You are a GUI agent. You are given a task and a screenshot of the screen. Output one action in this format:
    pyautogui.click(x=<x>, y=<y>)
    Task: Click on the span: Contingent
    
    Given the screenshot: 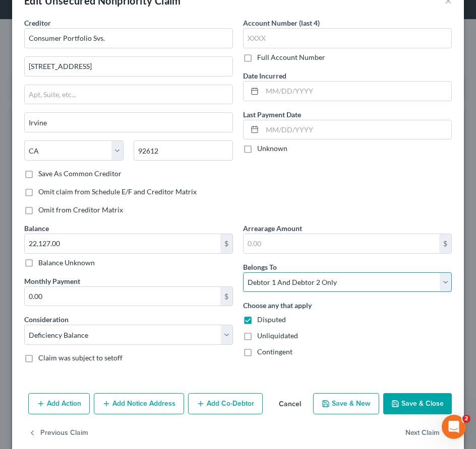 What is the action you would take?
    pyautogui.click(x=275, y=352)
    